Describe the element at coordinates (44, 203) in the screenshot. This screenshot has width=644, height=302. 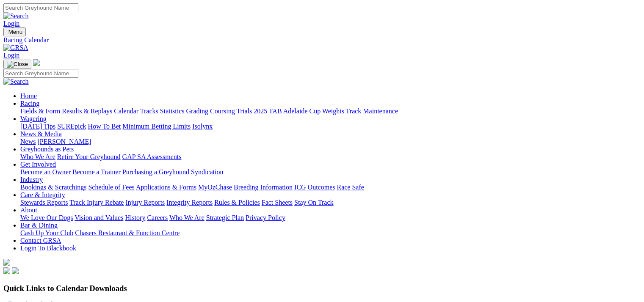
I see `a: Stewards Reports` at that location.